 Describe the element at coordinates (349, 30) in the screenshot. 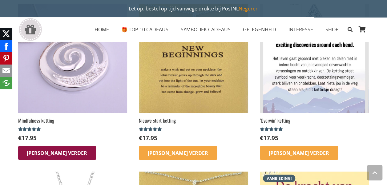

I see `a: Zoeken` at that location.